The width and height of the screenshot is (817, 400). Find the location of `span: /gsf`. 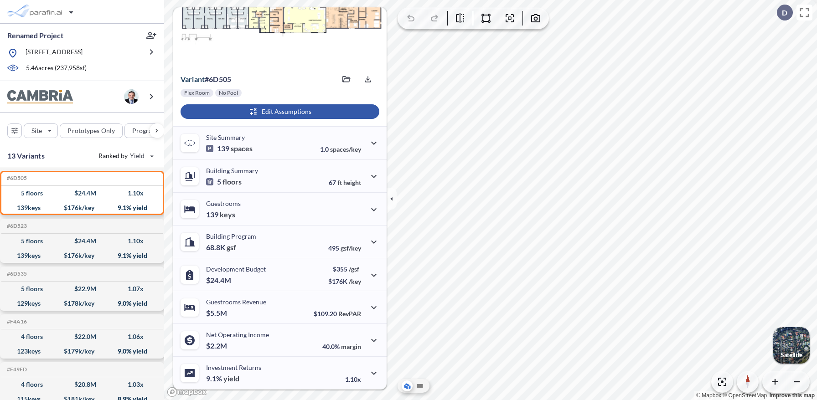

span: /gsf is located at coordinates (354, 269).